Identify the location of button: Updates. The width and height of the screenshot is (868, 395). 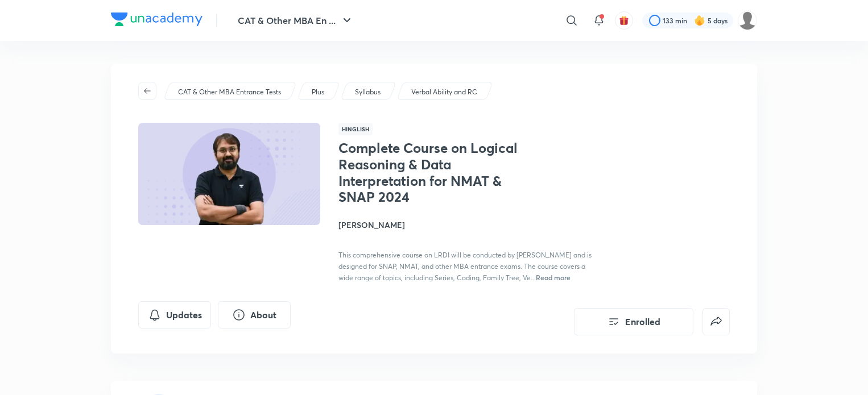
(175, 315).